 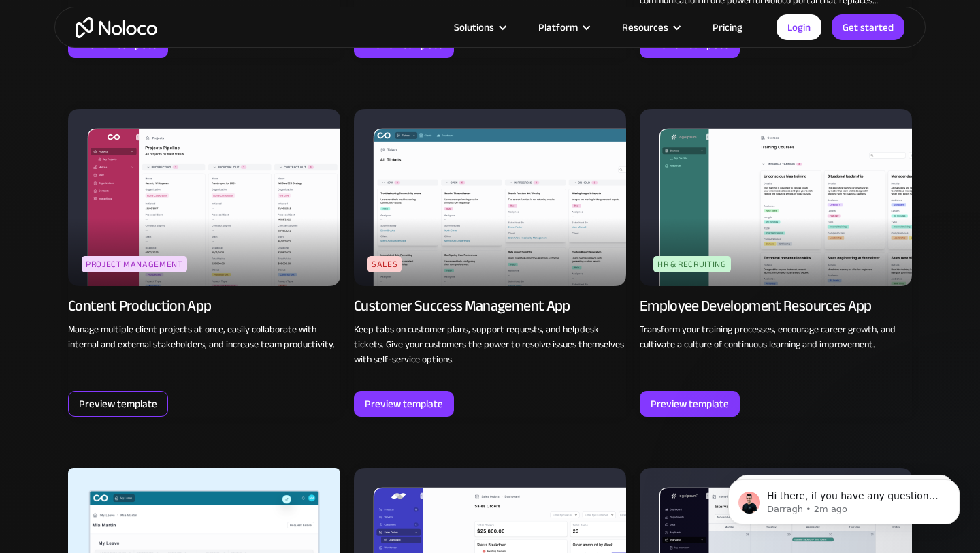 What do you see at coordinates (134, 264) in the screenshot?
I see `div: Project Management` at bounding box center [134, 264].